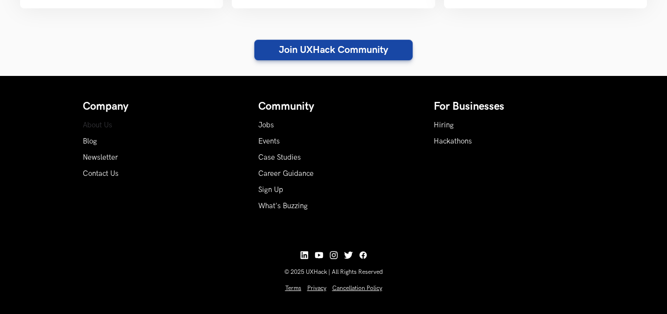 The width and height of the screenshot is (667, 314). What do you see at coordinates (279, 157) in the screenshot?
I see `a: Case Studies` at bounding box center [279, 157].